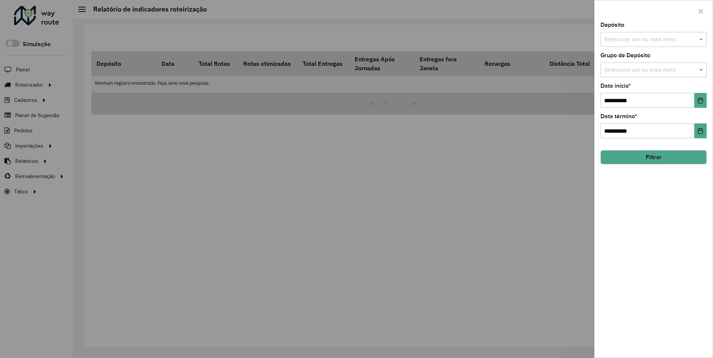 The width and height of the screenshot is (713, 358). I want to click on label: Depósito, so click(612, 25).